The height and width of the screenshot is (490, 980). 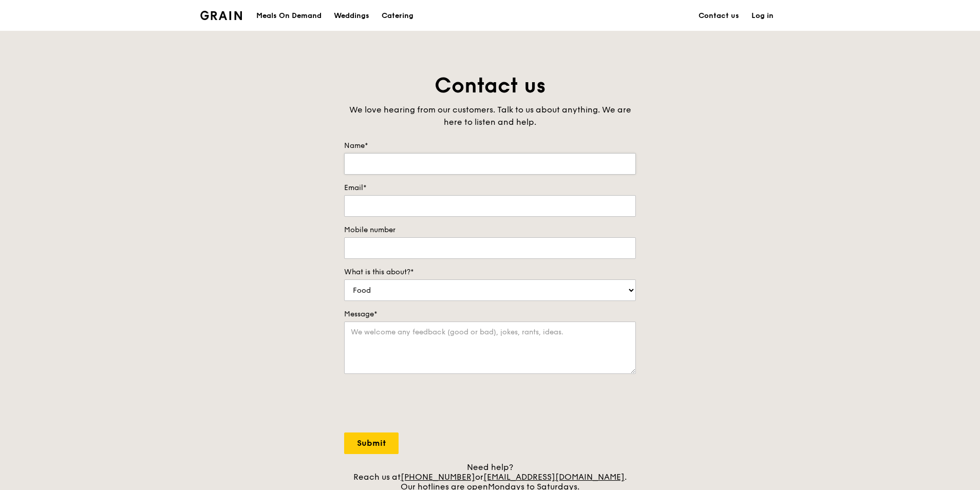 What do you see at coordinates (490, 116) in the screenshot?
I see `div: We love hearing from our customers. Talk to us about anything. We are here to listen and help.` at bounding box center [490, 116].